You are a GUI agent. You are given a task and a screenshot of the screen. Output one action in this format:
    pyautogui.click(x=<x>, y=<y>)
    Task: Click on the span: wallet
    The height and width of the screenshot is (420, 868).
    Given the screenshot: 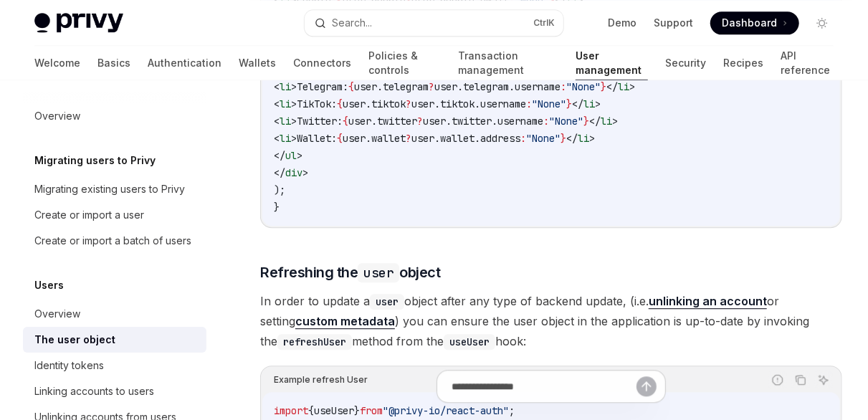 What is the action you would take?
    pyautogui.click(x=457, y=139)
    